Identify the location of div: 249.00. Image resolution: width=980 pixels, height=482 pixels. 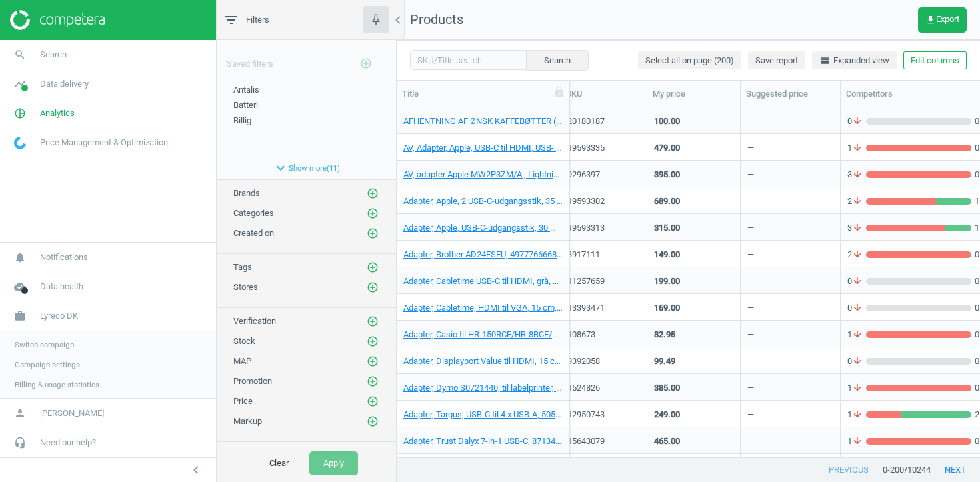
(667, 414).